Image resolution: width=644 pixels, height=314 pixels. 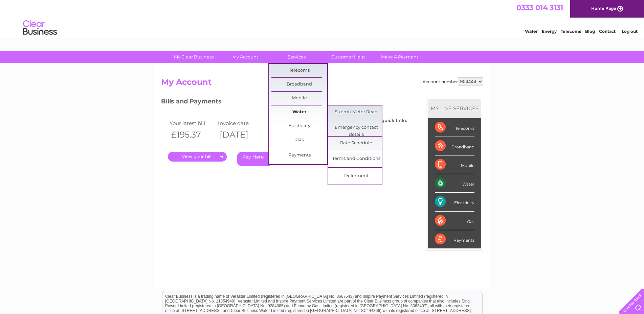 I want to click on a: Terms and Conditions, so click(x=356, y=159).